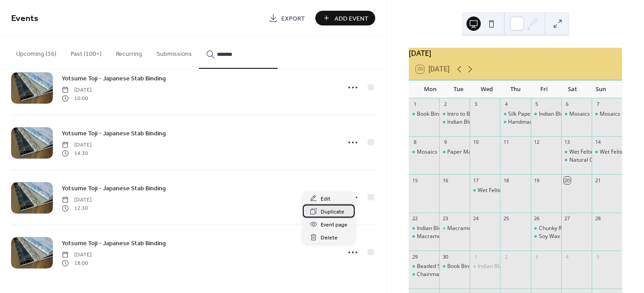 Image resolution: width=644 pixels, height=293 pixels. Describe the element at coordinates (445, 219) in the screenshot. I see `div: 23` at that location.